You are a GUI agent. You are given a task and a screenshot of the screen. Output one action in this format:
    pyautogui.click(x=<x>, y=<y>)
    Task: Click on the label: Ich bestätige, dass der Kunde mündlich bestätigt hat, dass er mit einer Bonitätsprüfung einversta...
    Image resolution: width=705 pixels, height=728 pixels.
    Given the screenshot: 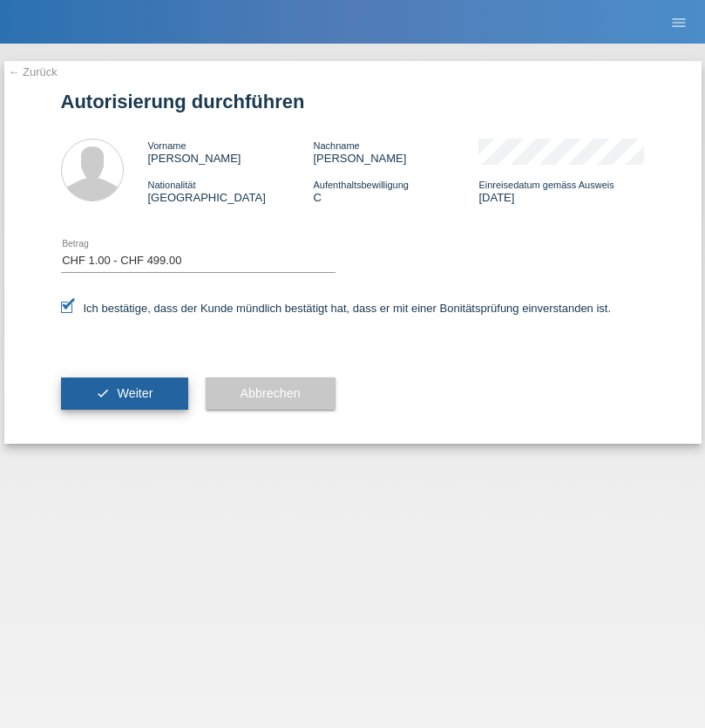 What is the action you would take?
    pyautogui.click(x=336, y=308)
    